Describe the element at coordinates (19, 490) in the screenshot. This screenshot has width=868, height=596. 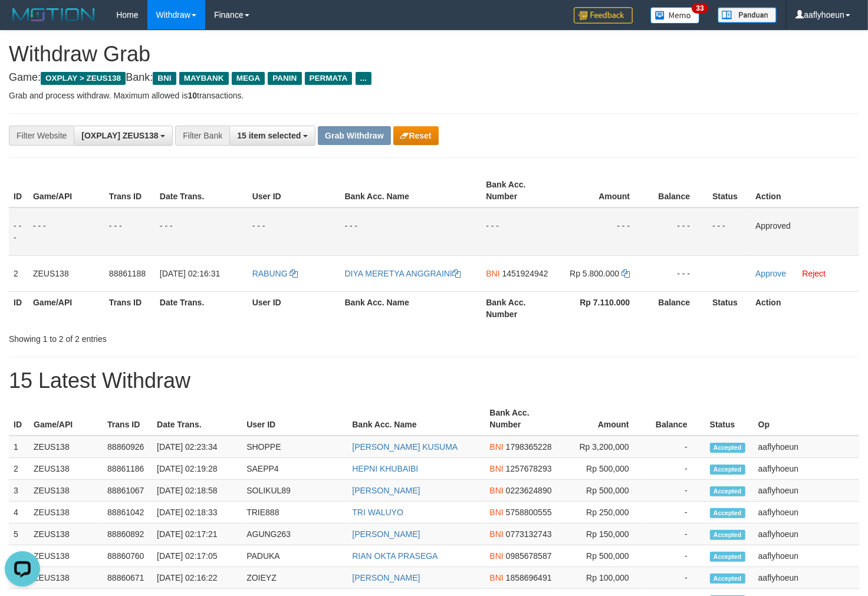
I see `td: 3` at that location.